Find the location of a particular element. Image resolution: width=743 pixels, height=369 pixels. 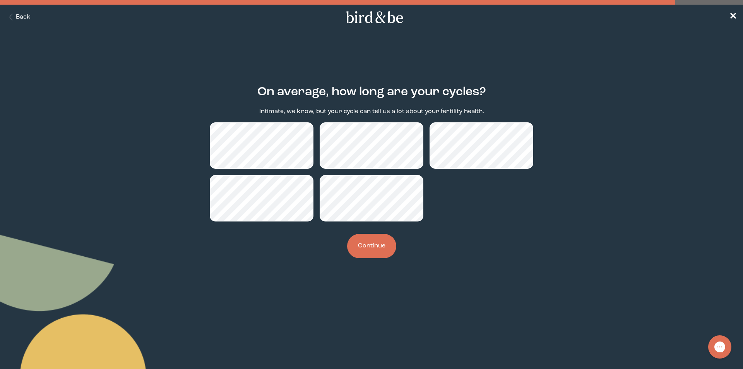

h2: On average, how long are your cycles? is located at coordinates (371, 92).